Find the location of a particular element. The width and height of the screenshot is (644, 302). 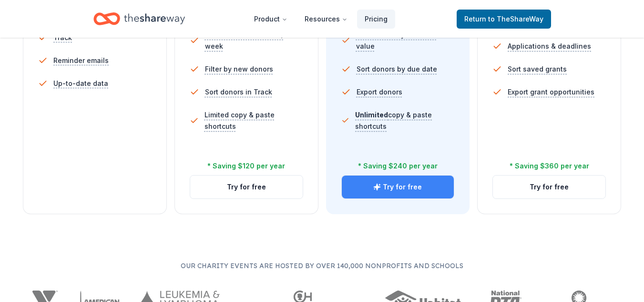

span: Sort donors in Track is located at coordinates (238, 92).